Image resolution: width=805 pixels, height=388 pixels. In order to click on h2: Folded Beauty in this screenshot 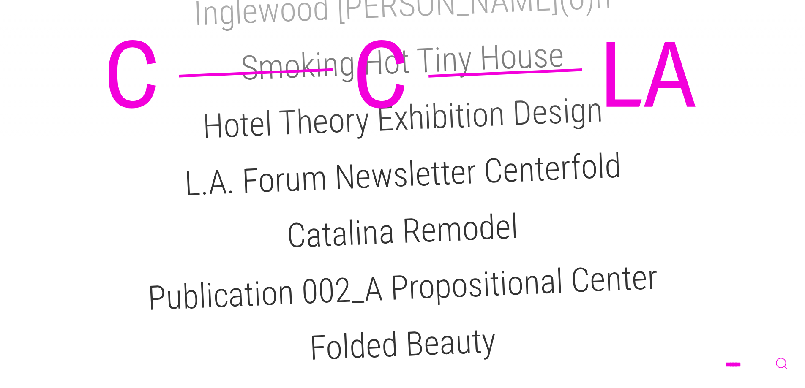, I will do `click(403, 344)`.